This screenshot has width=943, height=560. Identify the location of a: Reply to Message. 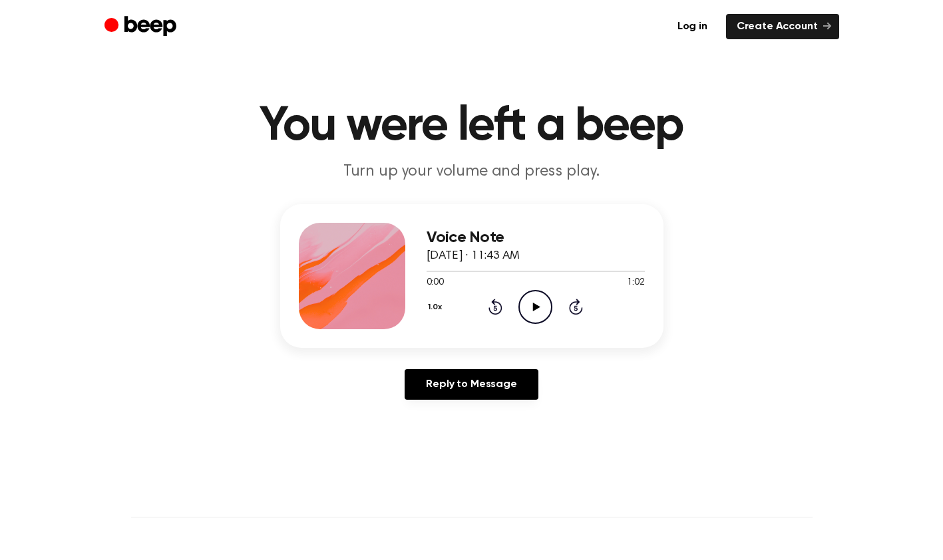
(471, 384).